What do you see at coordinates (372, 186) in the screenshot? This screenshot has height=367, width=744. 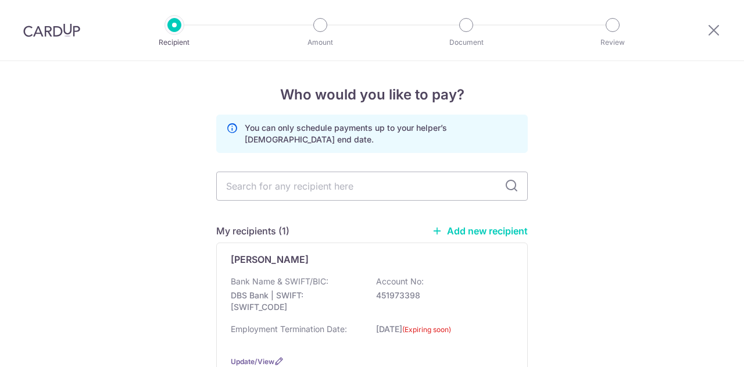 I see `input: Search for any recipient here` at bounding box center [372, 186].